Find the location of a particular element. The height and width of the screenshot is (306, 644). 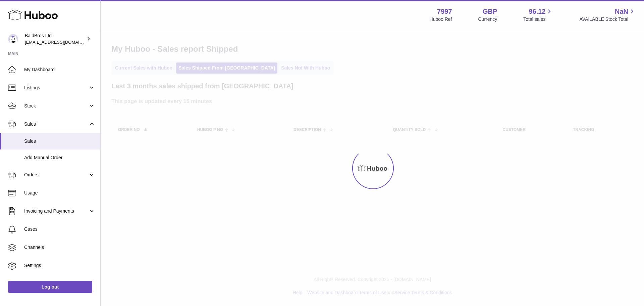

a: NaN AVAILABLE Stock Total is located at coordinates (607, 15).